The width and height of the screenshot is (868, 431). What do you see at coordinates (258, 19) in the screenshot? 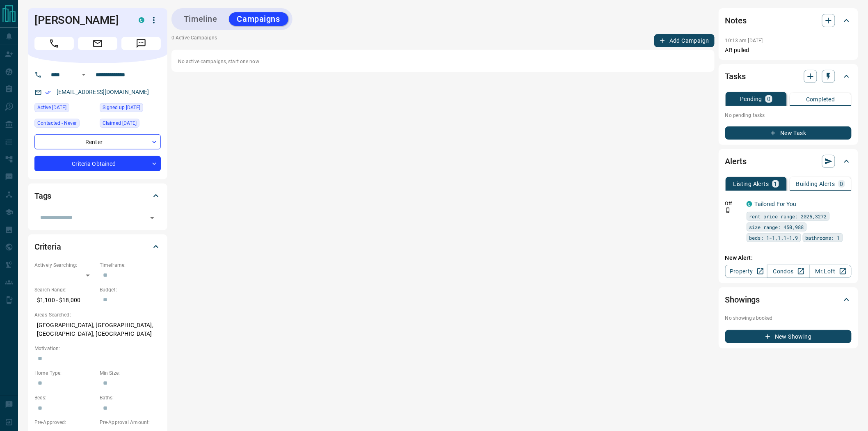
I see `button: Campaigns` at bounding box center [258, 19].